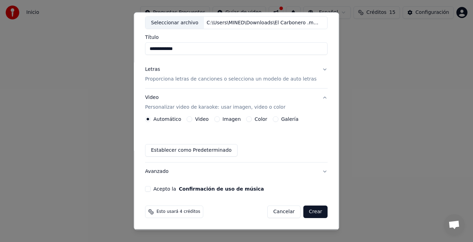  Describe the element at coordinates (236, 75) in the screenshot. I see `button: LetrasProporciona letras de canciones o selecciona un modelo de auto letras` at that location.